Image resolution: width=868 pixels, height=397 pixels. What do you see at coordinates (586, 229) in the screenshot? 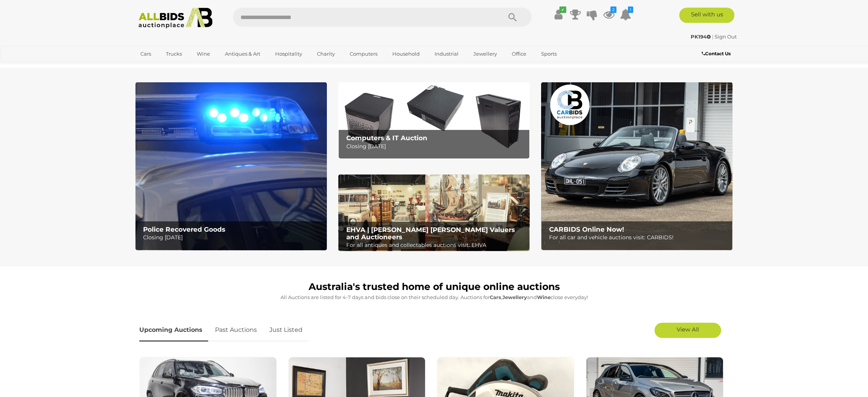
I see `b: CARBIDS Online Now!` at bounding box center [586, 229].